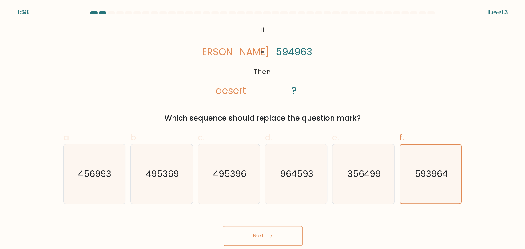 This screenshot has width=525, height=249. What do you see at coordinates (268, 137) in the screenshot?
I see `span: d.` at bounding box center [268, 137].